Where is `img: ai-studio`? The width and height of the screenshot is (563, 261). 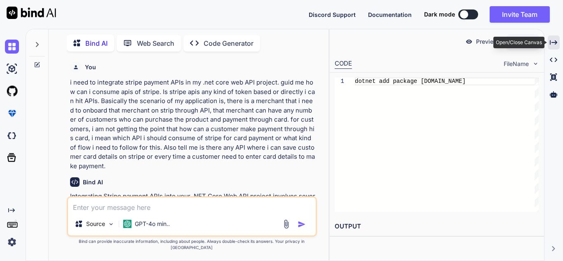 img: ai-studio is located at coordinates (12, 69).